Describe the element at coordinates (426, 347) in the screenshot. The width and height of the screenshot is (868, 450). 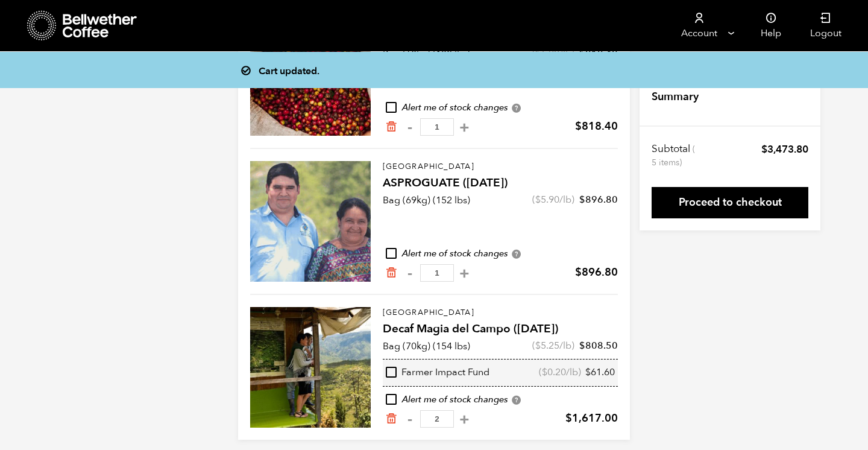
I see `p: Bag (70kg) (154 lbs)` at that location.